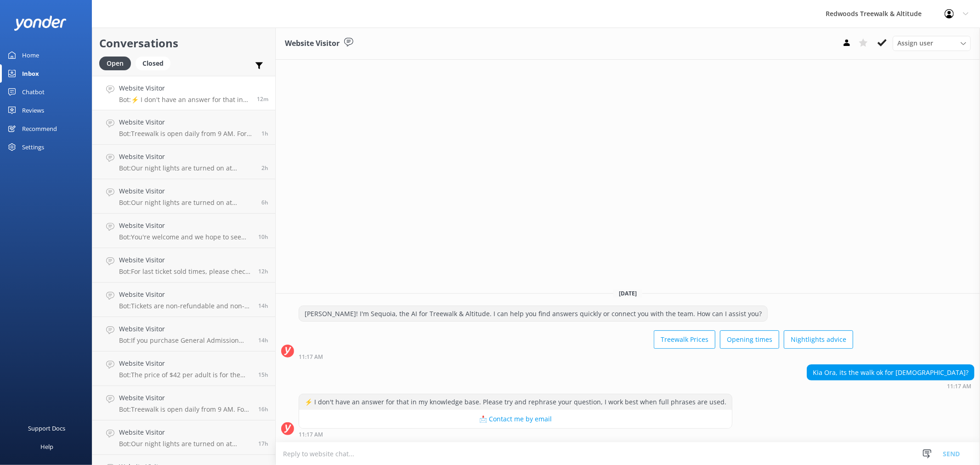  Describe the element at coordinates (184, 369) in the screenshot. I see `a: Website VisitorBot:The price of $42 per adult is for the General Admission Treewalk or Nightlight...` at that location.